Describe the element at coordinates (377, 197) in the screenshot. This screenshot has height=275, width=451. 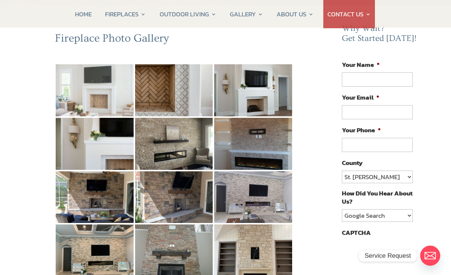
I see `label: How Did You Hear About Us?` at that location.